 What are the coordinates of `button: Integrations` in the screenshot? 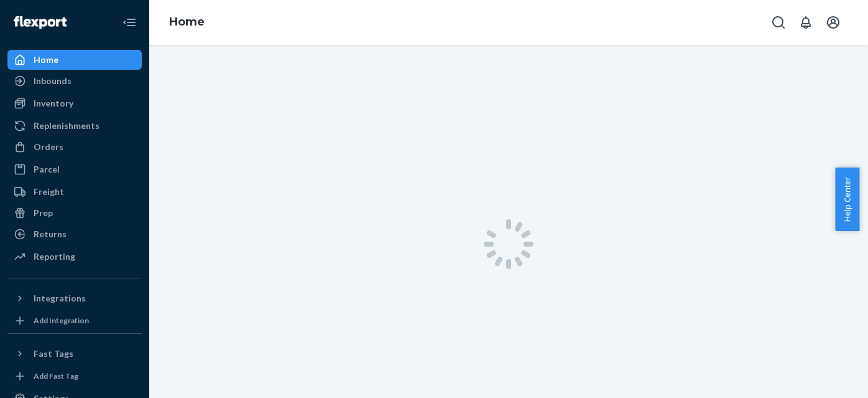 It's located at (75, 298).